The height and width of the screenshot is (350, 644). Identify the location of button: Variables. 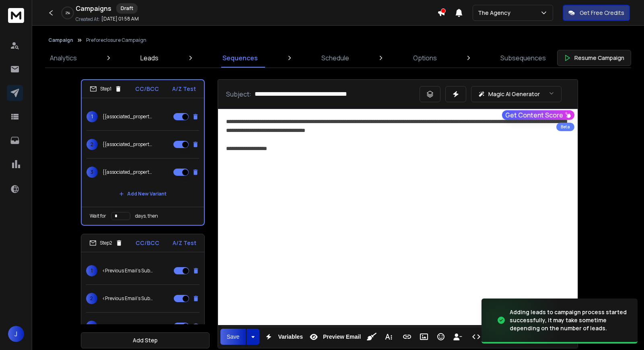
(283, 337).